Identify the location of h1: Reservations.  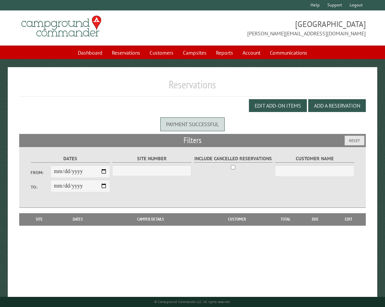
(193, 87).